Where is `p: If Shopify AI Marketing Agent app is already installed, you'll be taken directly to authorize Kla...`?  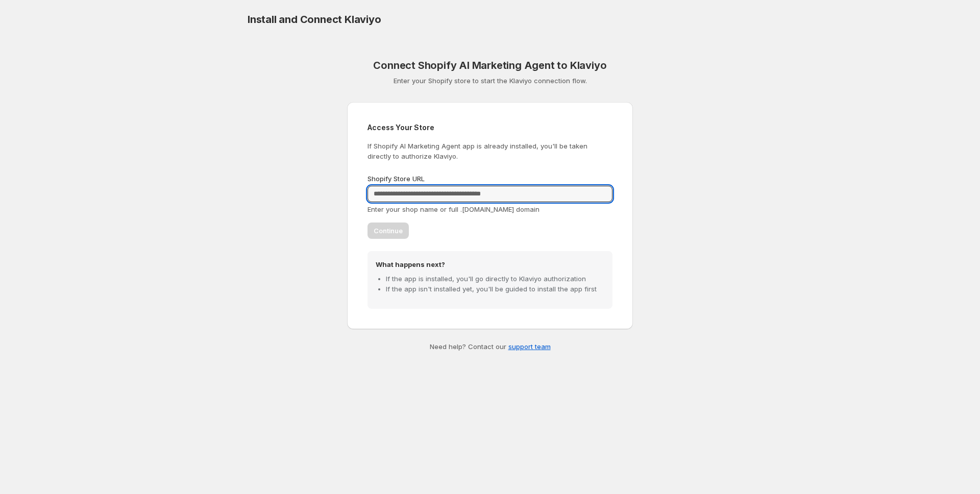
p: If Shopify AI Marketing Agent app is already installed, you'll be taken directly to authorize Kla... is located at coordinates (490, 151).